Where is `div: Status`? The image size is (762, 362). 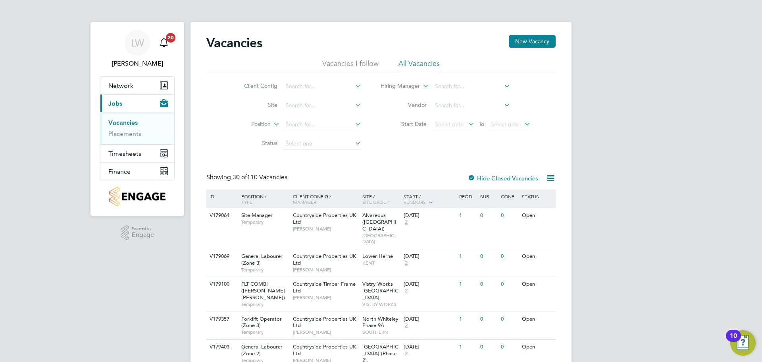
div: Status is located at coordinates (537, 196).